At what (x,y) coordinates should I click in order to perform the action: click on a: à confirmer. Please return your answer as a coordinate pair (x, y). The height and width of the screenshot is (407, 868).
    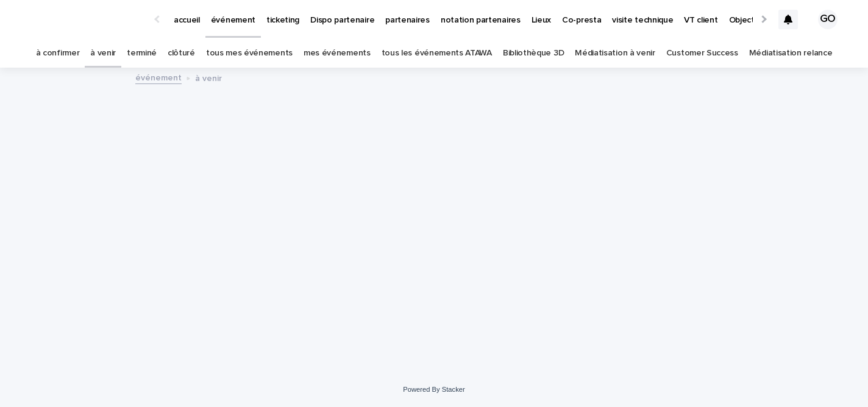
    Looking at the image, I should click on (58, 53).